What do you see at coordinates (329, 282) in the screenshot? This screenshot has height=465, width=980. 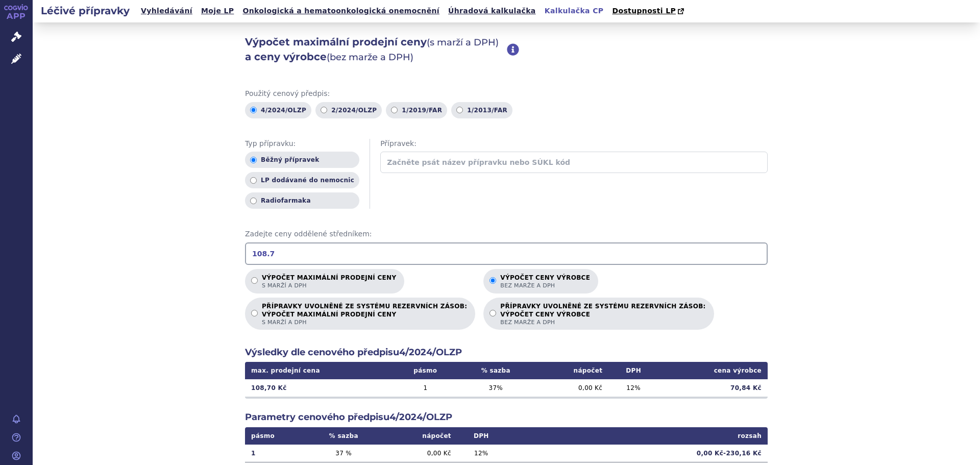 I see `p: Výpočet maximální prodejní ceny` at bounding box center [329, 282].